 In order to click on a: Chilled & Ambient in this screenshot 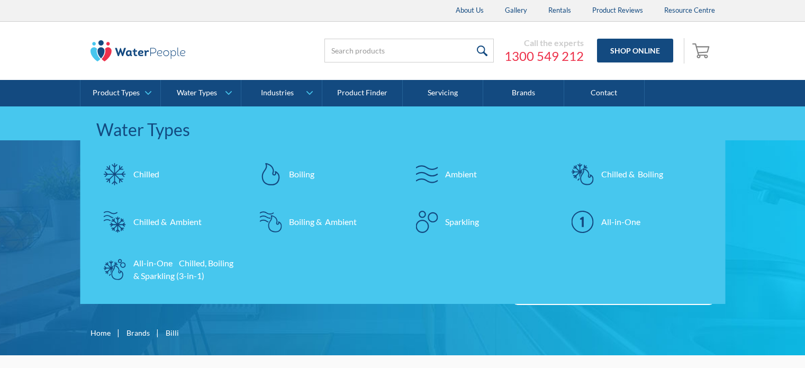, I will do `click(169, 222)`.